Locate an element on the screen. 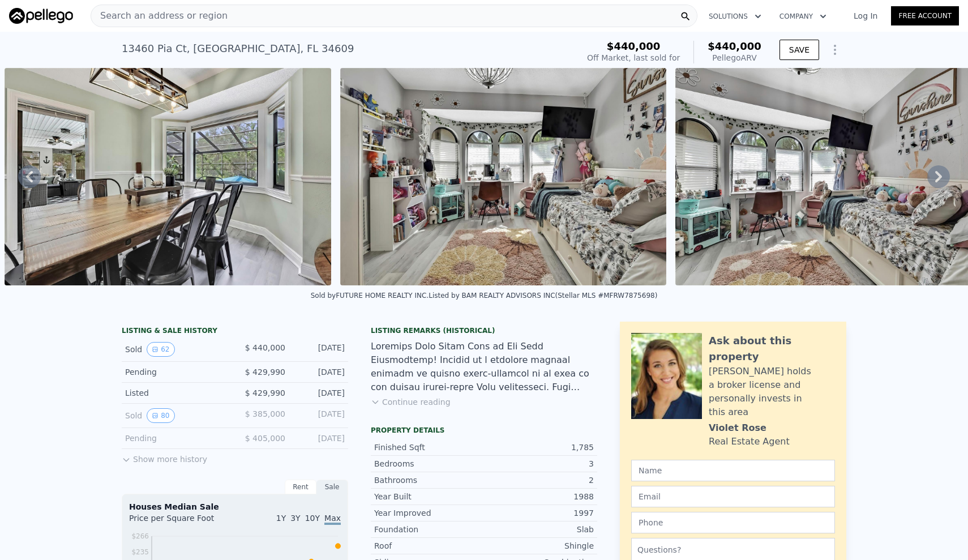 This screenshot has height=560, width=968. div: Sale is located at coordinates (332, 486).